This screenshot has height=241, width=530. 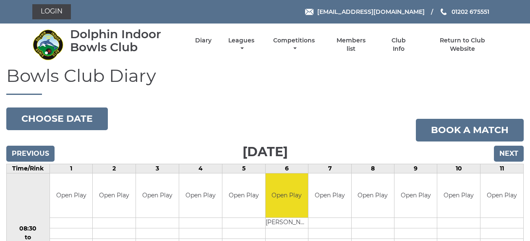 I want to click on td: 8, so click(x=373, y=169).